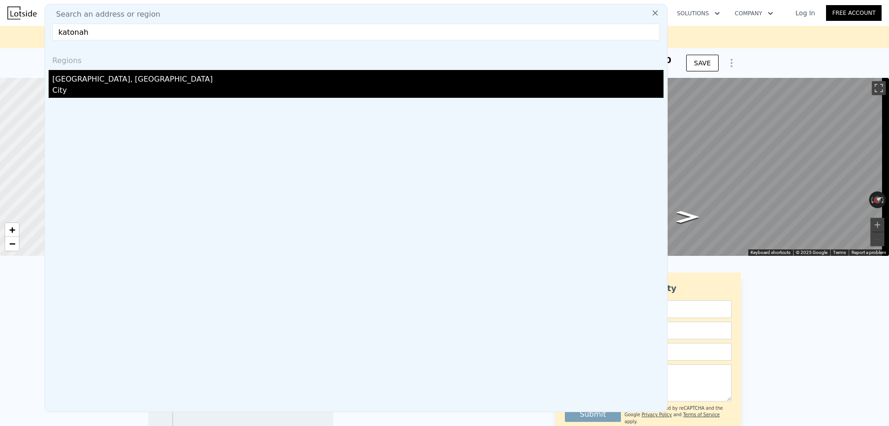 The width and height of the screenshot is (889, 426). I want to click on button: Rotate clockwise, so click(884, 200).